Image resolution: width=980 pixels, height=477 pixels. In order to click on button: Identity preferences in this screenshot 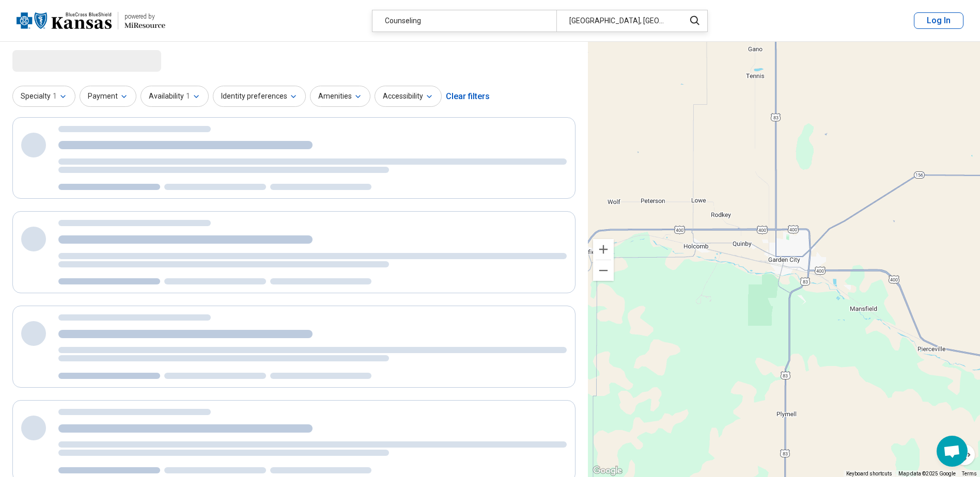, I will do `click(259, 96)`.